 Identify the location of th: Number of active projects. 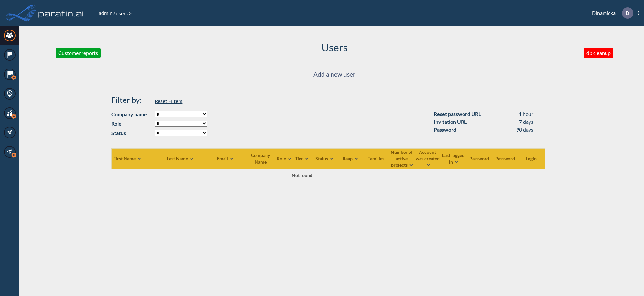
(402, 159).